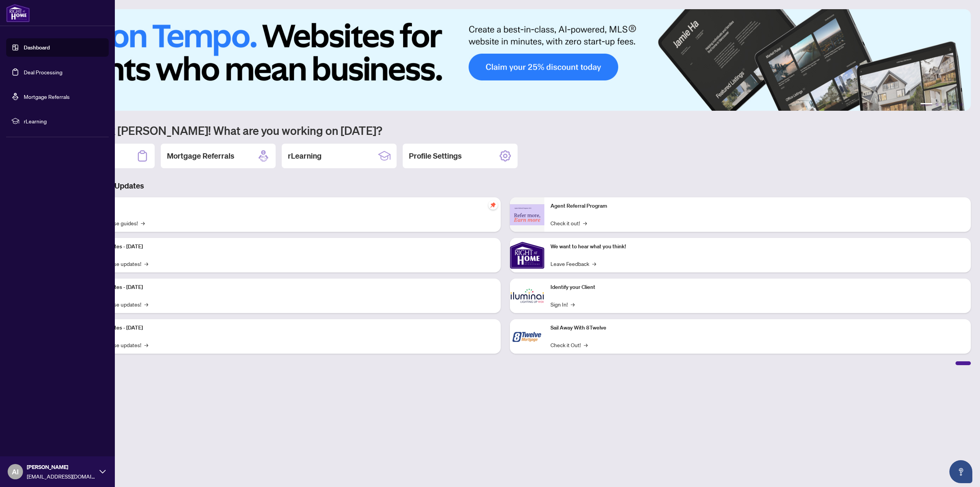 The height and width of the screenshot is (487, 980). I want to click on a: Leave Feedback→, so click(573, 264).